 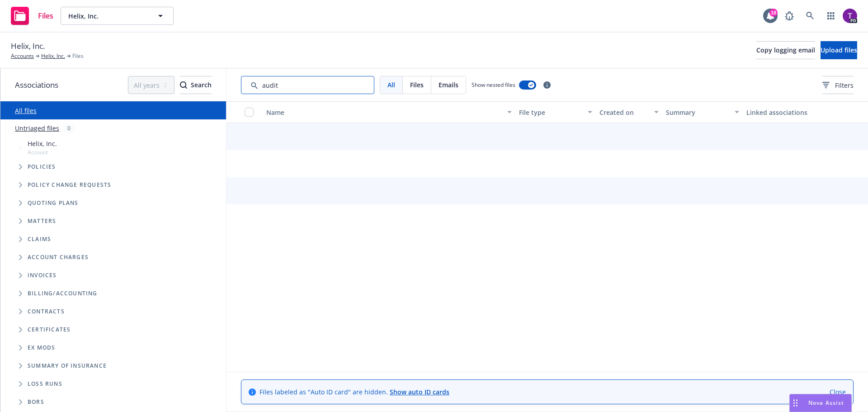 I want to click on div: Summary, so click(x=698, y=112).